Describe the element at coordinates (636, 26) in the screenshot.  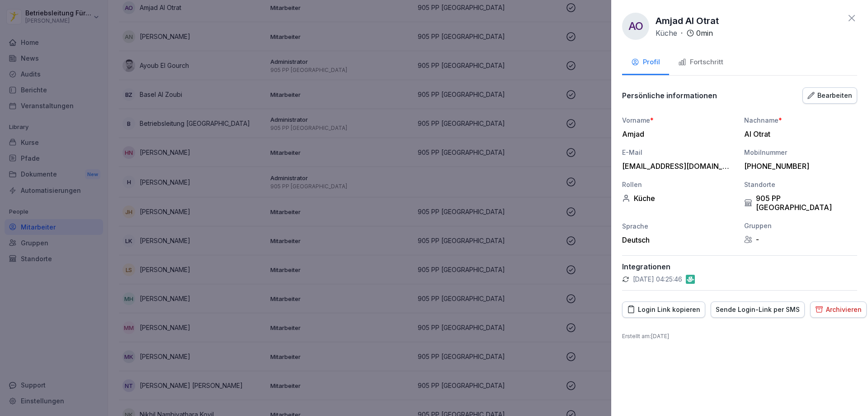
I see `div: AO` at that location.